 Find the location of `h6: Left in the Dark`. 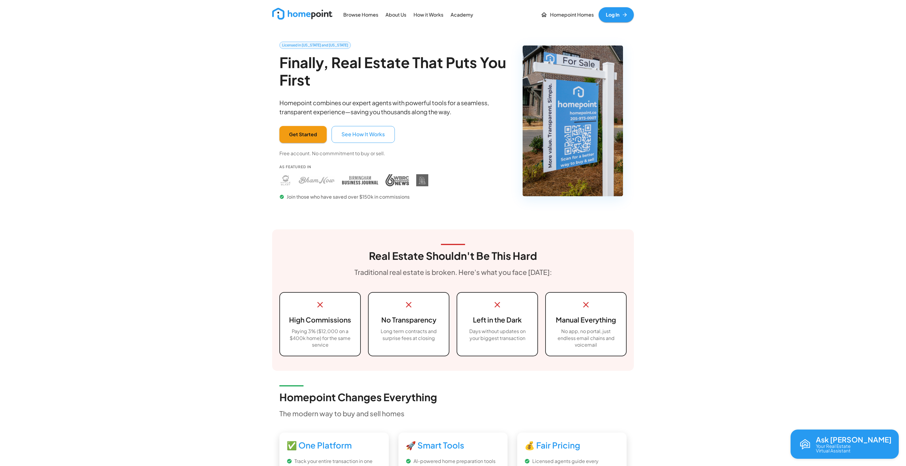

h6: Left in the Dark is located at coordinates (497, 320).